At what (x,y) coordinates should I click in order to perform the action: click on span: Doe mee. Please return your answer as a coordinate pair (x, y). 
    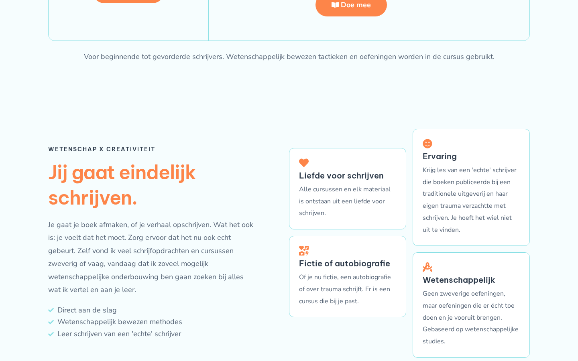
    Looking at the image, I should click on (355, 5).